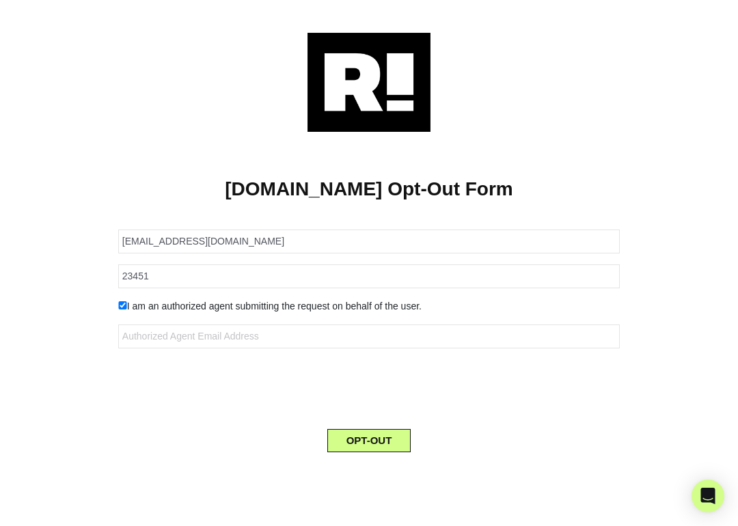 The height and width of the screenshot is (526, 738). I want to click on input: Zipcode, so click(369, 276).